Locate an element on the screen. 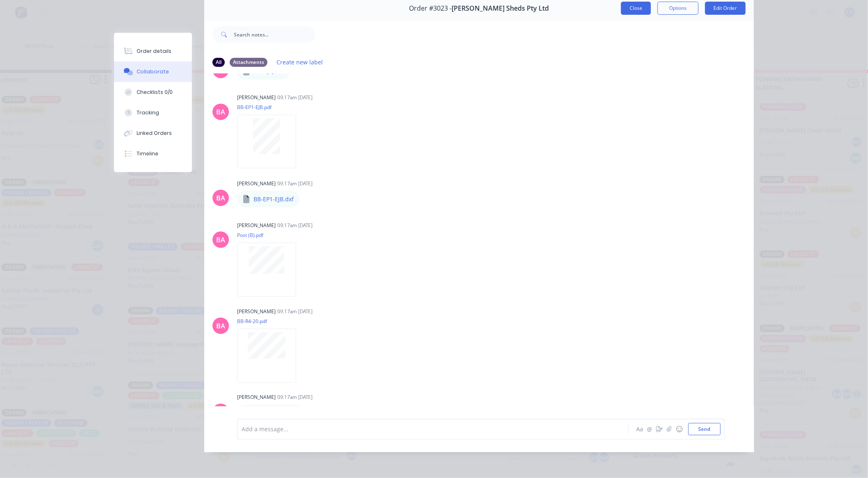  div: Linked Orders is located at coordinates (155, 133).